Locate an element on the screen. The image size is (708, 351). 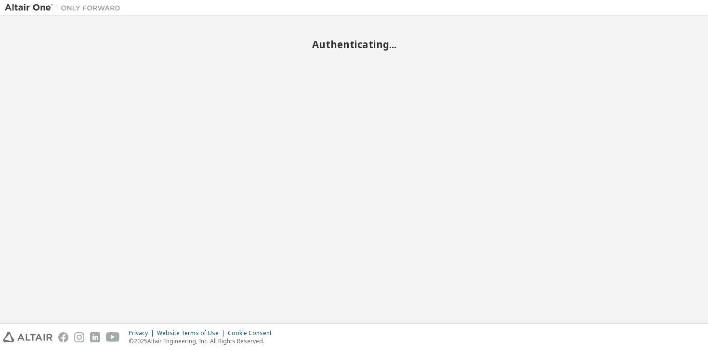
img: instagram.svg is located at coordinates (79, 337).